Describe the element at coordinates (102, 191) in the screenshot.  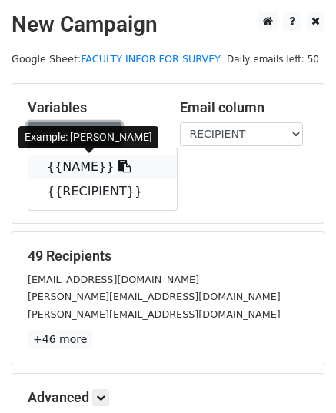
I see `a: {{RECIPIENT}}` at that location.